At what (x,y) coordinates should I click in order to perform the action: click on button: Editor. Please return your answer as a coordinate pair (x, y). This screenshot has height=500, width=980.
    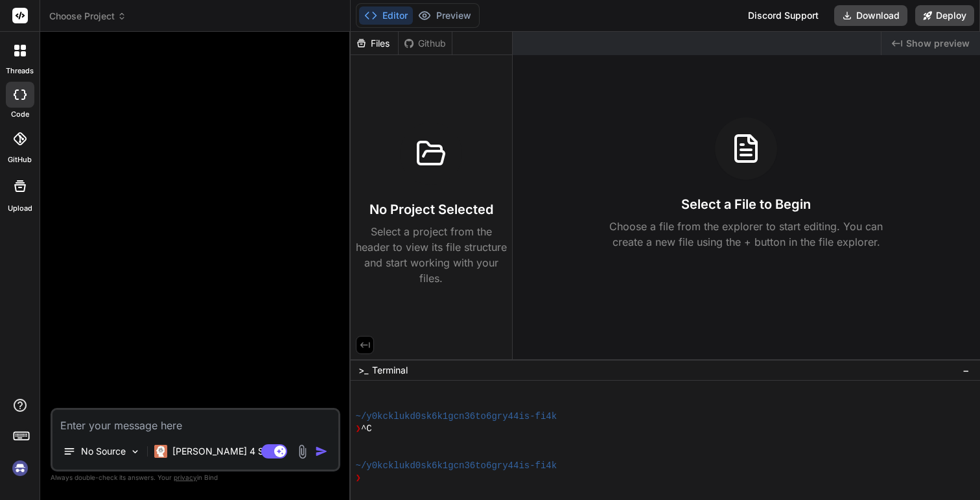
    Looking at the image, I should click on (385, 16).